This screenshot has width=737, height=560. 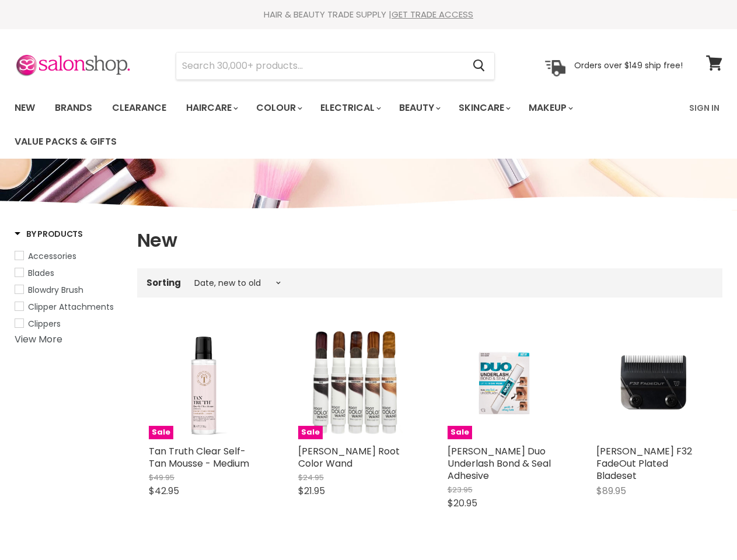 What do you see at coordinates (344, 124) in the screenshot?
I see `ul: Main menu` at bounding box center [344, 124].